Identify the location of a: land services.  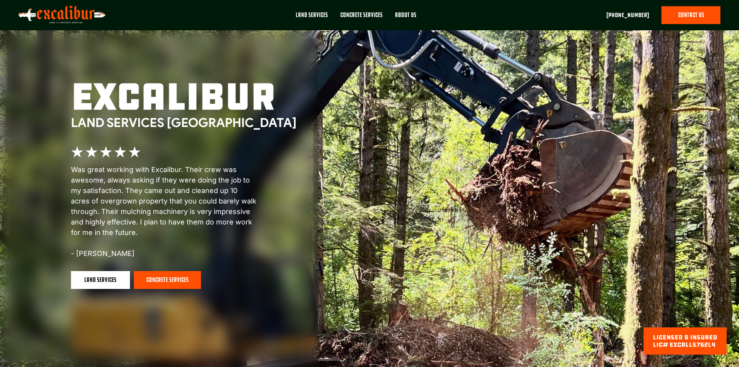
(100, 280).